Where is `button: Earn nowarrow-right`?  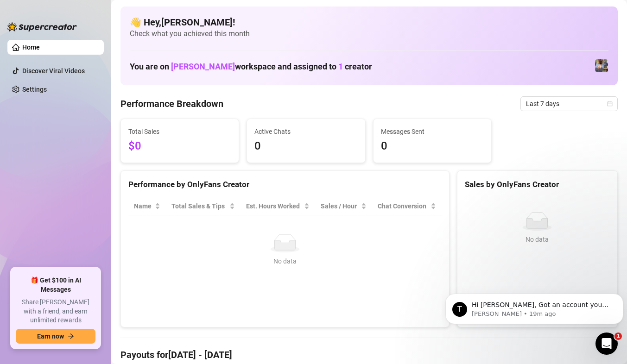
button: Earn nowarrow-right is located at coordinates (55, 336).